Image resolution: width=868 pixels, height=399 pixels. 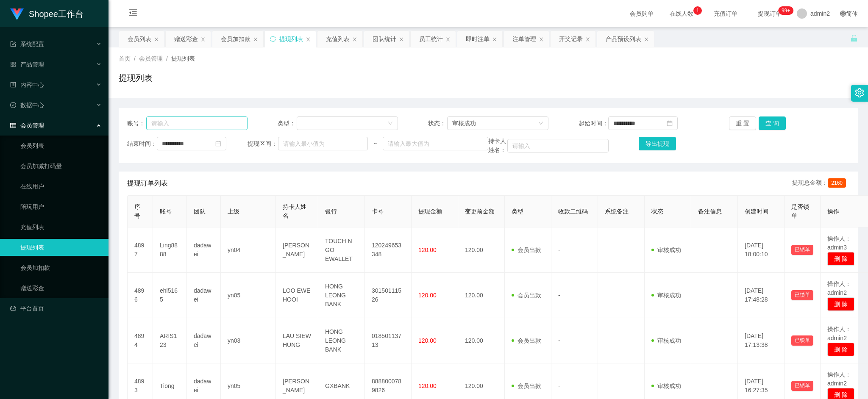 I want to click on span: 在线人数, so click(x=681, y=14).